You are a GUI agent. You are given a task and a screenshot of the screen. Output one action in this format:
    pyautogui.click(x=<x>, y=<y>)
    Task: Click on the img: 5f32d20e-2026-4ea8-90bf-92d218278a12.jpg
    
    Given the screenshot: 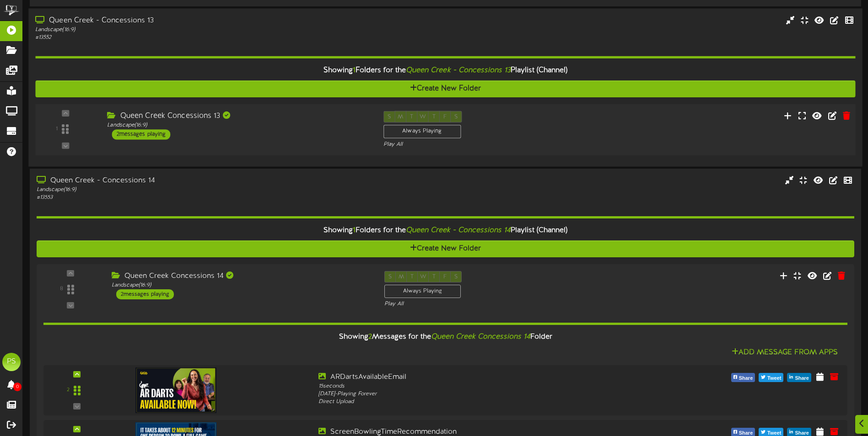 What is the action you would take?
    pyautogui.click(x=176, y=390)
    